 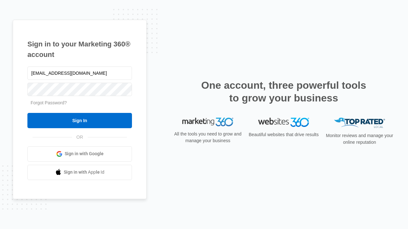 What do you see at coordinates (80, 73) in the screenshot?
I see `input: Email` at bounding box center [80, 73].